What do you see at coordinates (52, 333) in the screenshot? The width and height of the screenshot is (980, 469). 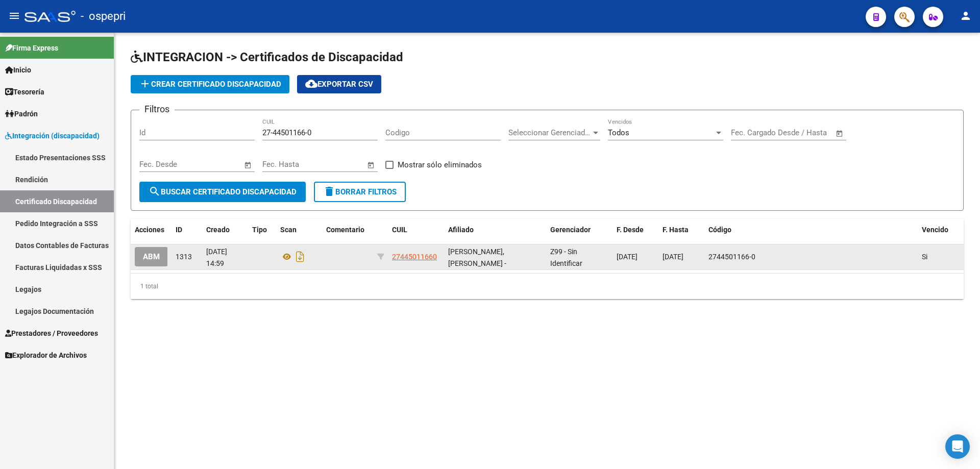 I see `span: Prestadores / Proveedores` at bounding box center [52, 333].